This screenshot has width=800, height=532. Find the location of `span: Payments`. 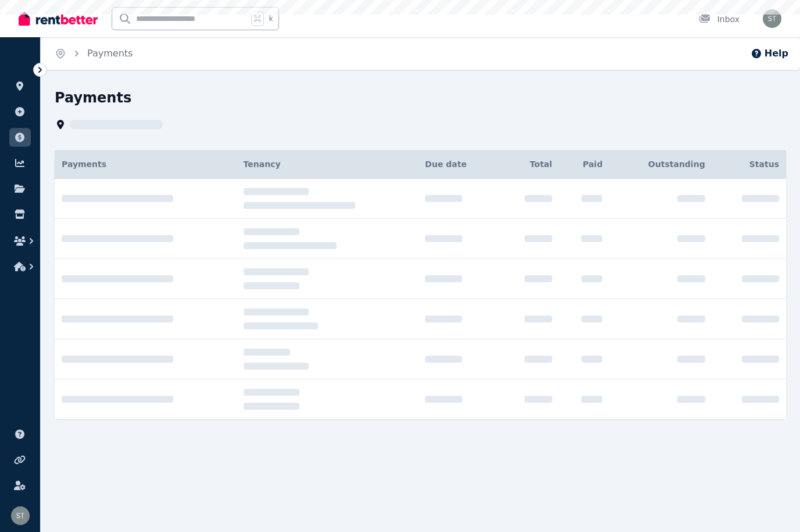

span: Payments is located at coordinates (84, 164).